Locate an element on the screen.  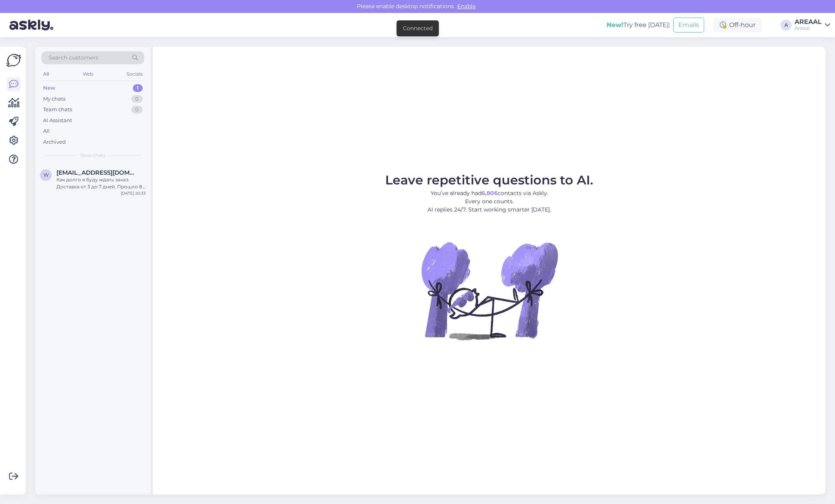
div: Socials is located at coordinates (134, 74).